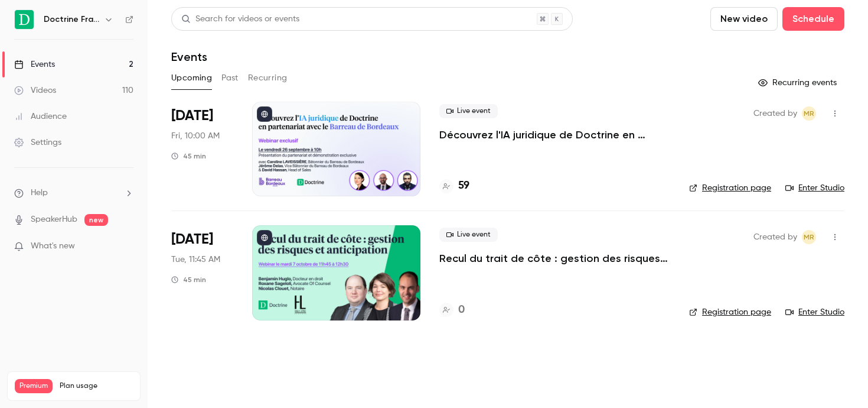 The height and width of the screenshot is (408, 868). Describe the element at coordinates (744, 19) in the screenshot. I see `button: New video` at that location.